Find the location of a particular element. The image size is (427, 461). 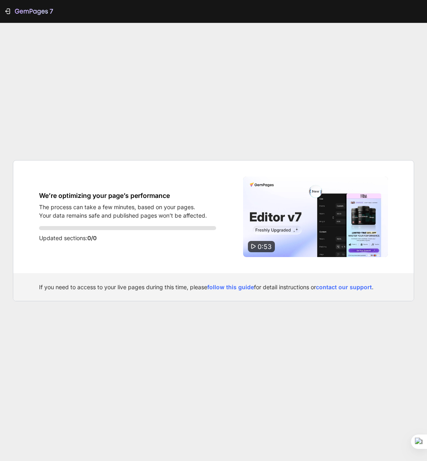

div: If you need to access to your live pages during this time, please for detail instructions or . is located at coordinates (213, 287).